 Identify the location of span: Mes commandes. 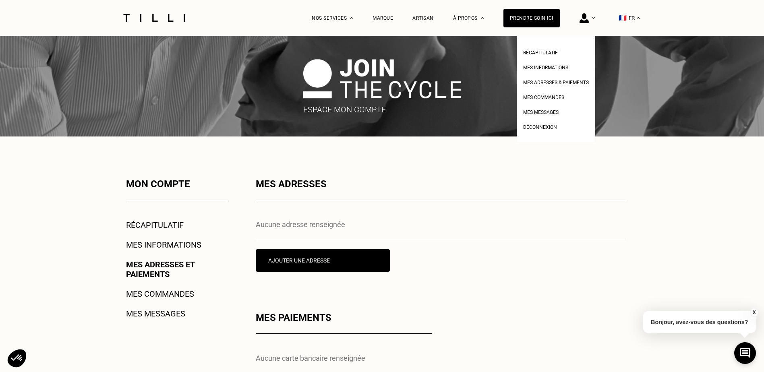
(543, 97).